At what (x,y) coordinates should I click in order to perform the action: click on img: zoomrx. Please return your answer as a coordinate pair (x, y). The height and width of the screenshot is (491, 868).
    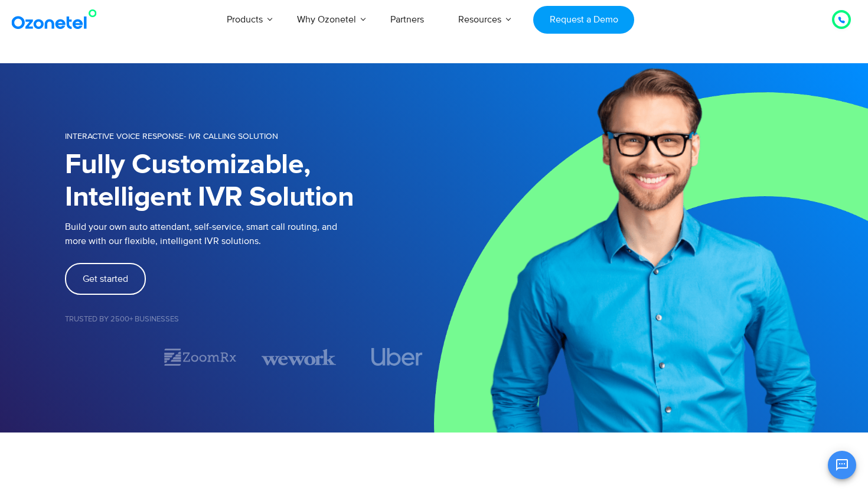
    Looking at the image, I should click on (200, 357).